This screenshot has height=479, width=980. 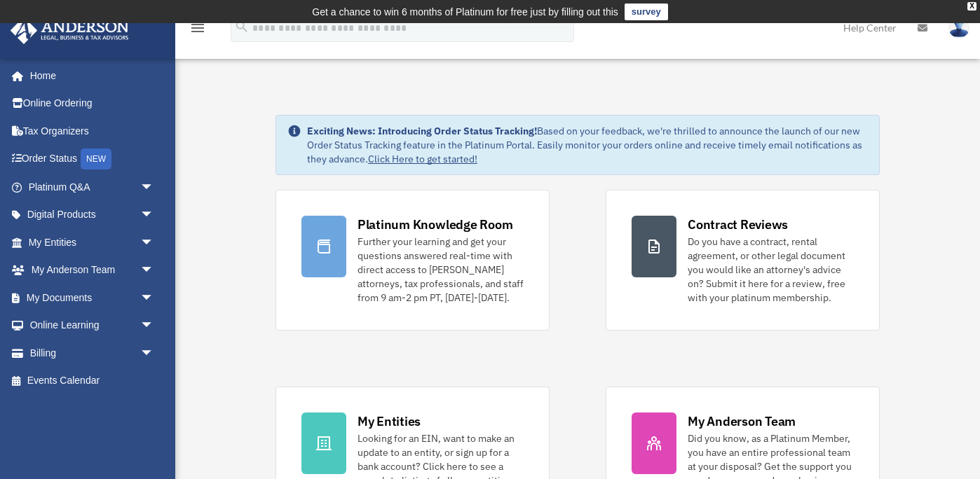 I want to click on a: Billingarrow_drop_down, so click(x=92, y=353).